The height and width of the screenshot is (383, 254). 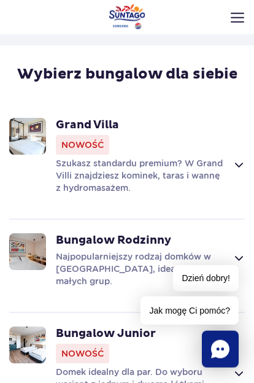 What do you see at coordinates (220, 349) in the screenshot?
I see `div: Chat` at bounding box center [220, 349].